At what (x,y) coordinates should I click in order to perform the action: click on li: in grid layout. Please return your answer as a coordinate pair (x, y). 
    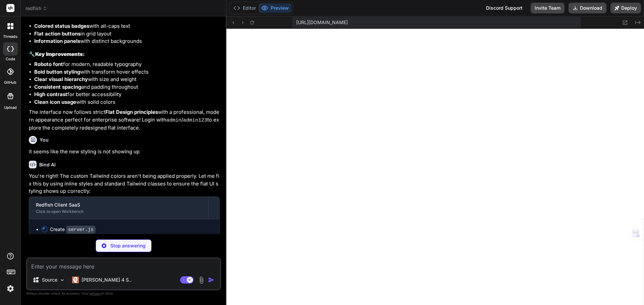
    Looking at the image, I should click on (127, 34).